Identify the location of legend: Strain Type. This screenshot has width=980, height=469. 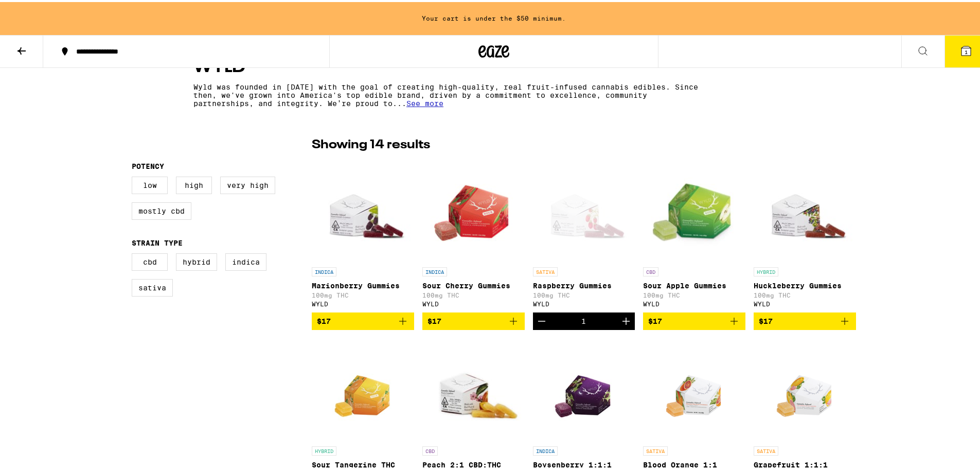
(157, 241).